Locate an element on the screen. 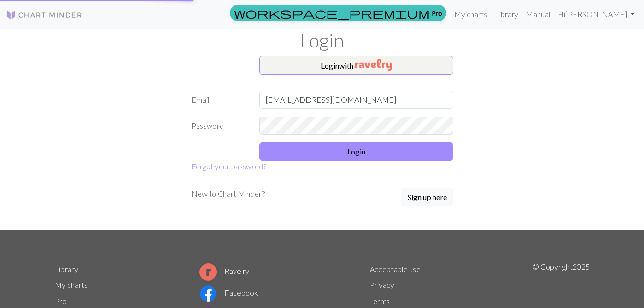  img: Logo is located at coordinates (44, 15).